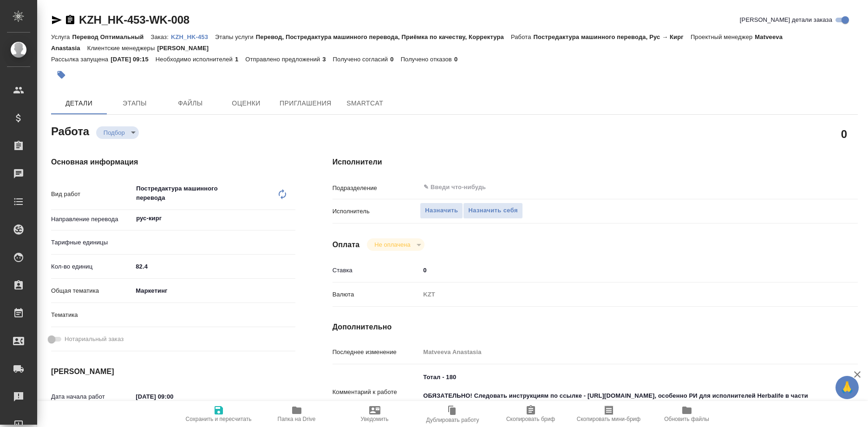 This screenshot has width=868, height=427. I want to click on span: Сохранить и пересчитать, so click(219, 419).